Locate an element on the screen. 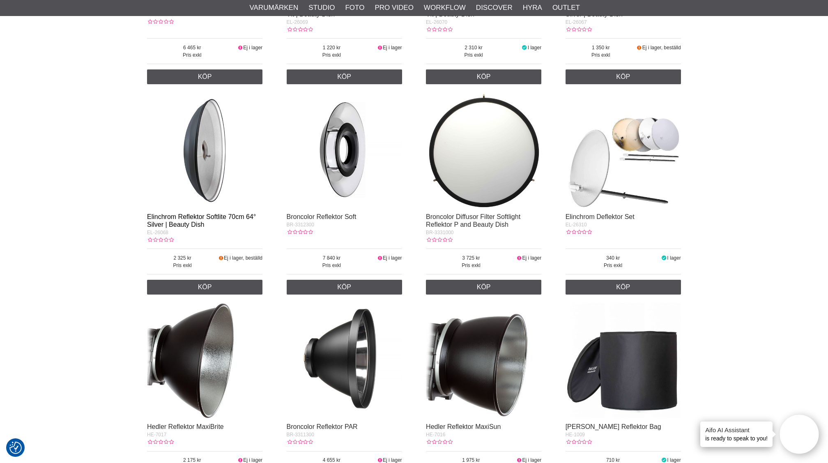 The height and width of the screenshot is (463, 828). span: 340 is located at coordinates (613, 258).